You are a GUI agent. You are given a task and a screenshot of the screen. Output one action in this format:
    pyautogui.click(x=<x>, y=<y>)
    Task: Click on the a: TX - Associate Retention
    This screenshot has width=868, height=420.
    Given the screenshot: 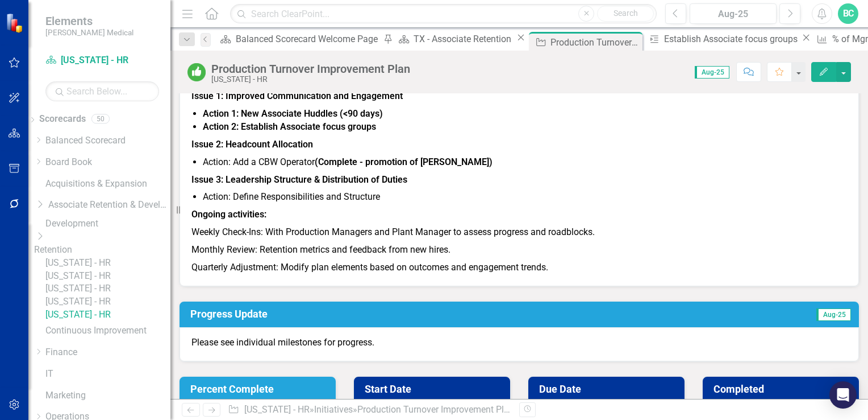 What is the action you would take?
    pyautogui.click(x=455, y=38)
    